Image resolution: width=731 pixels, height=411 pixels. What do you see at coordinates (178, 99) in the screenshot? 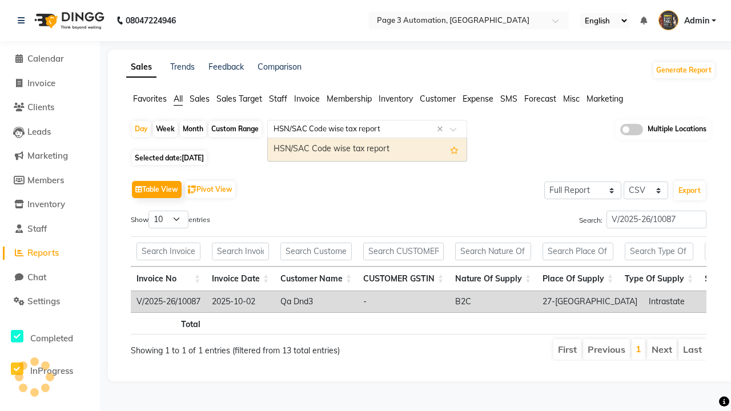
I see `span: All` at bounding box center [178, 99].